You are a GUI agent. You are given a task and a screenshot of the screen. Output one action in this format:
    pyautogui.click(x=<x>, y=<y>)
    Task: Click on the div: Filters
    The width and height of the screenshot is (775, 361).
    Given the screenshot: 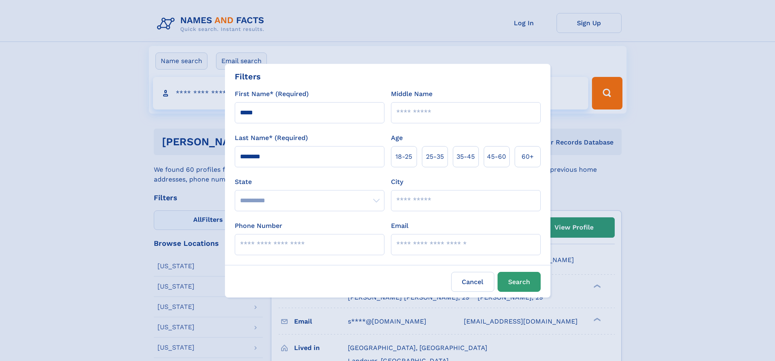 What is the action you would take?
    pyautogui.click(x=248, y=76)
    